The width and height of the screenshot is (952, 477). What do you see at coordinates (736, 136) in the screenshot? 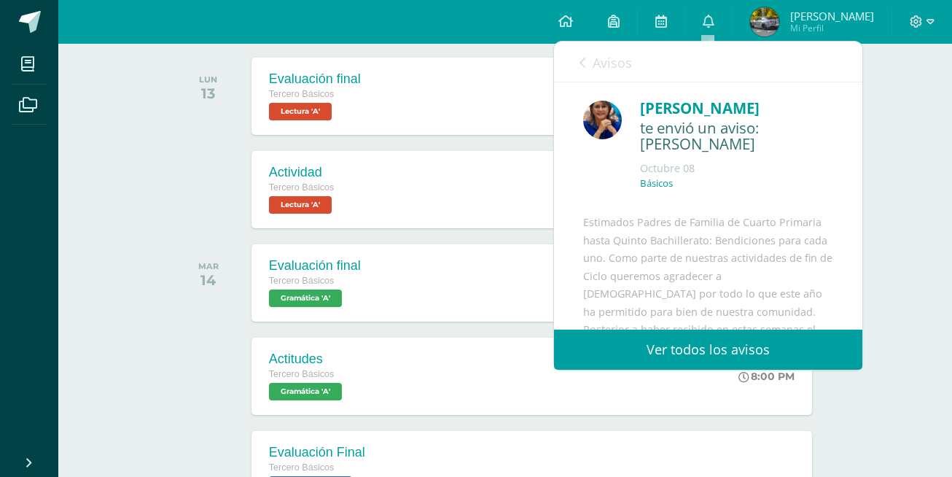
I see `div: te envió un aviso: Misa Jubilar` at bounding box center [736, 136].